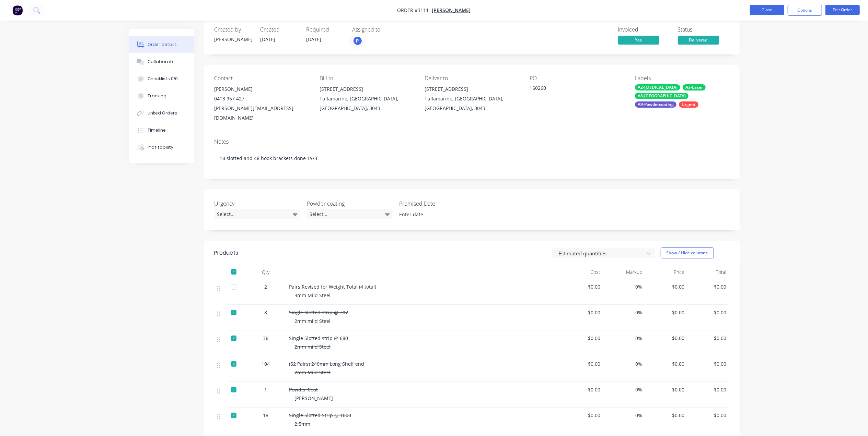 This screenshot has width=868, height=436. I want to click on div: P, so click(358, 41).